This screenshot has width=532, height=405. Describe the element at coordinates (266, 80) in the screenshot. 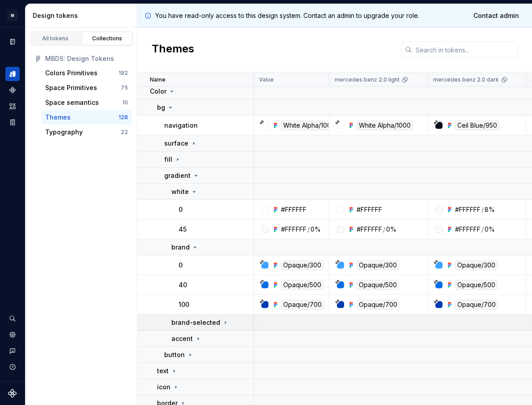

I see `p: Value` at that location.